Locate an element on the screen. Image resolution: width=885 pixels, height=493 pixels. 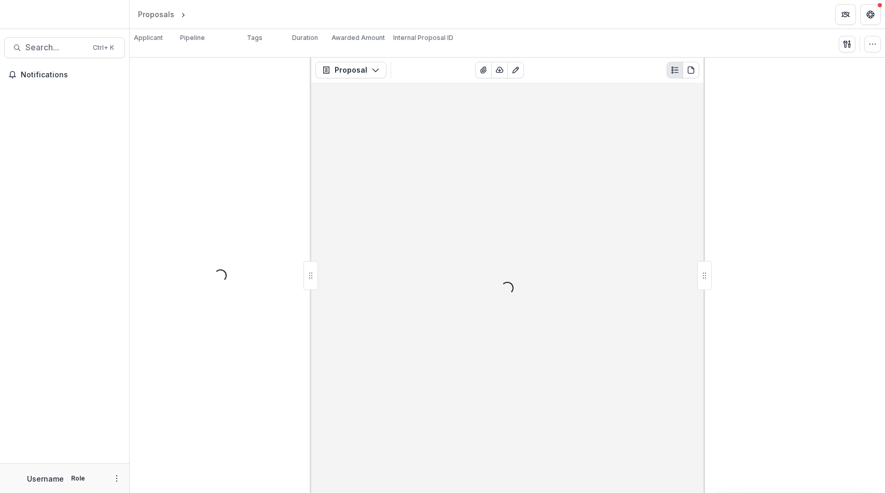
button: Proposal is located at coordinates (351, 70).